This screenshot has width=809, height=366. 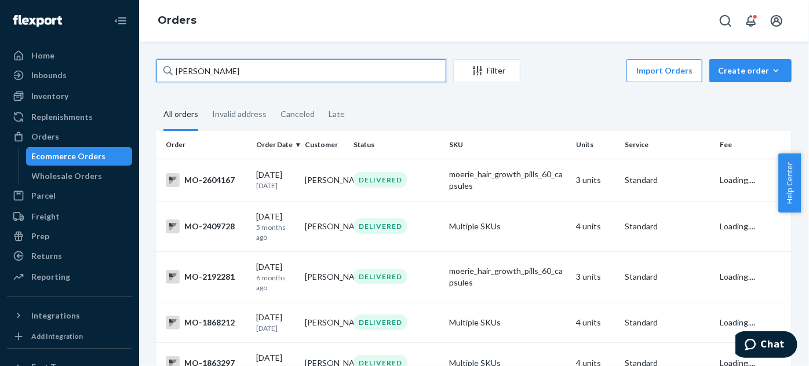 What do you see at coordinates (40, 237) in the screenshot?
I see `div: Prep` at bounding box center [40, 237].